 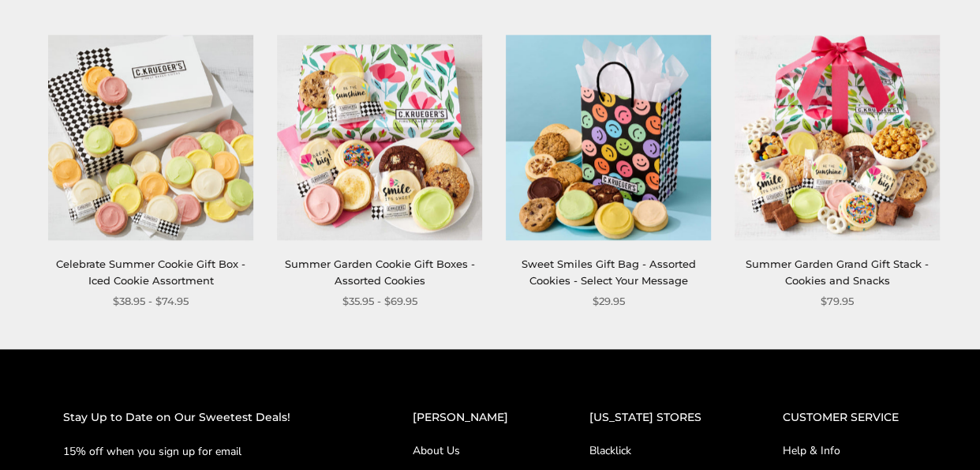 I want to click on h2: Stay Up to Date on Our Sweetest Deals!, so click(x=206, y=417).